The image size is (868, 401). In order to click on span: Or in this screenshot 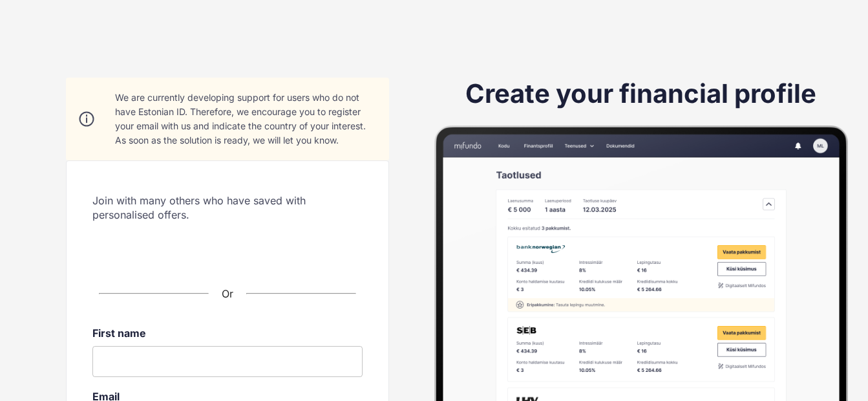, I will do `click(227, 294)`.